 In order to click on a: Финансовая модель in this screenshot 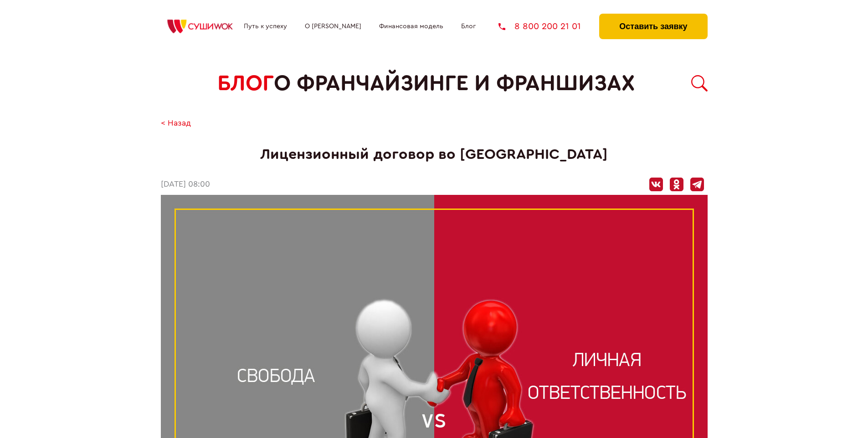, I will do `click(411, 26)`.